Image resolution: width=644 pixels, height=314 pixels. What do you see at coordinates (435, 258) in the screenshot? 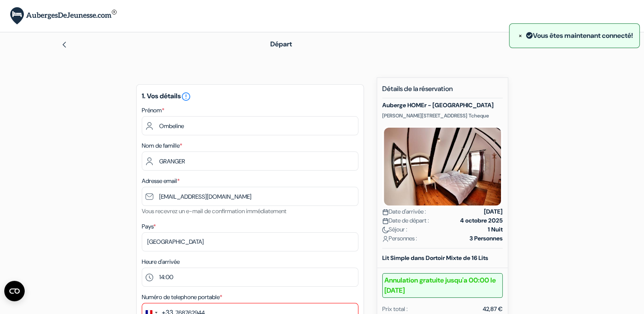
I see `b: Lit Simple dans Dortoir Mixte de 16 Lits` at bounding box center [435, 258].